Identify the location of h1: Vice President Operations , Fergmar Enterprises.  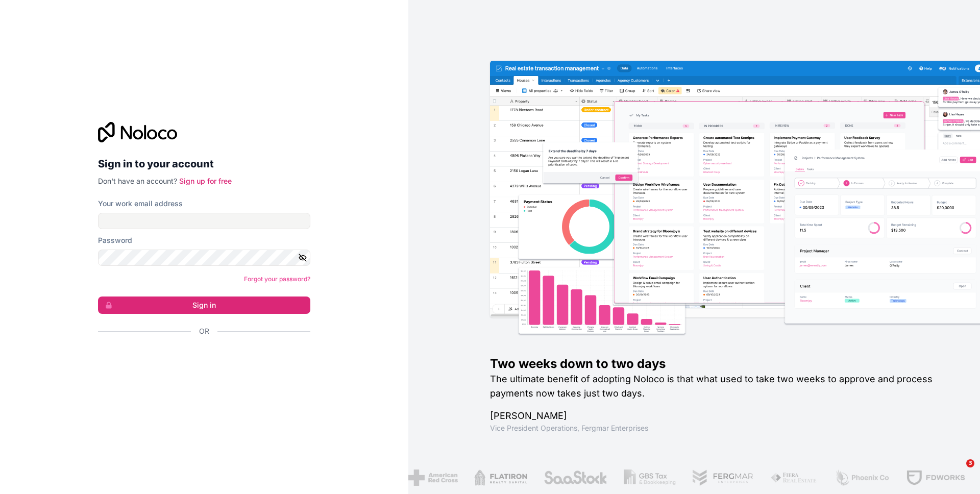
(718, 428).